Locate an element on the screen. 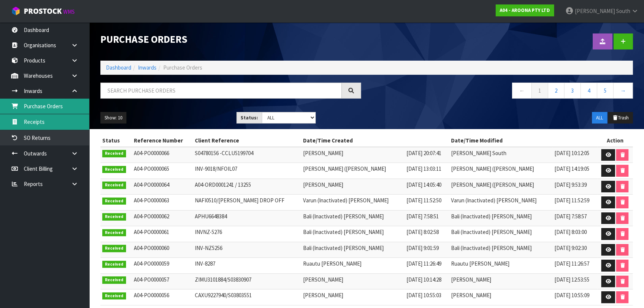 This screenshot has height=308, width=644. td: A04-PO0000060 is located at coordinates (163, 250).